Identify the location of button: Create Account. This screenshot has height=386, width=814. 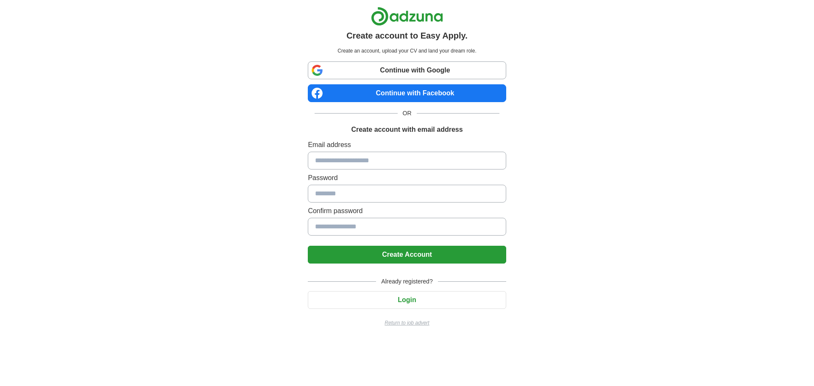
(407, 255).